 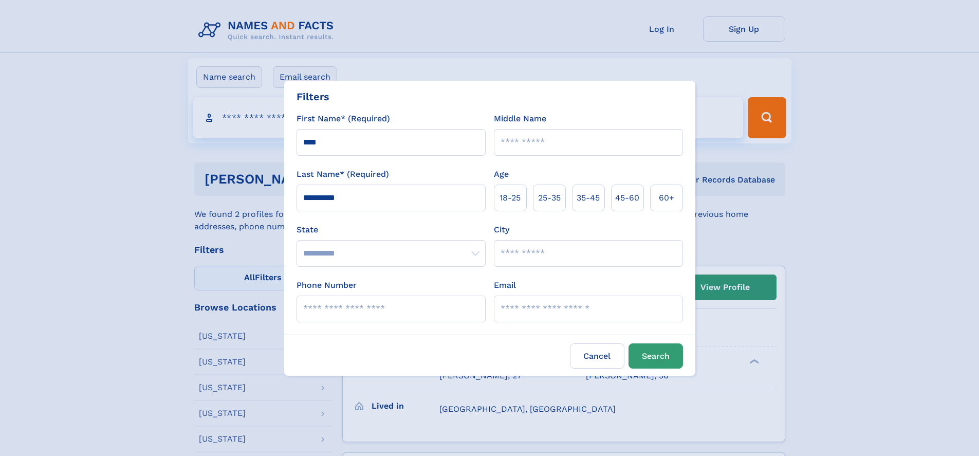 I want to click on div: Filters, so click(x=313, y=97).